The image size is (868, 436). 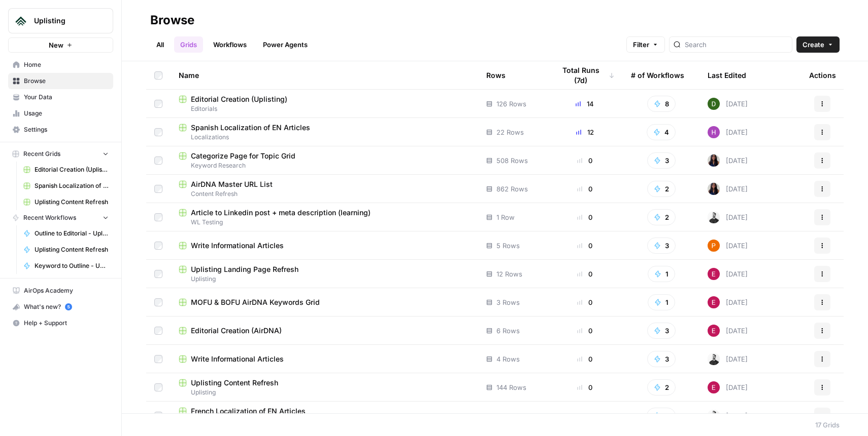 I want to click on button: 3, so click(x=661, y=161).